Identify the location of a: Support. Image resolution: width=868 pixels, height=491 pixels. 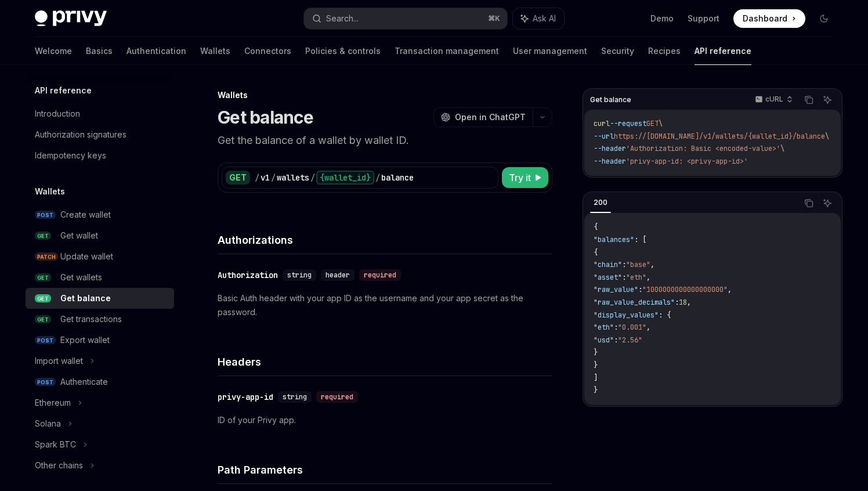
(703, 19).